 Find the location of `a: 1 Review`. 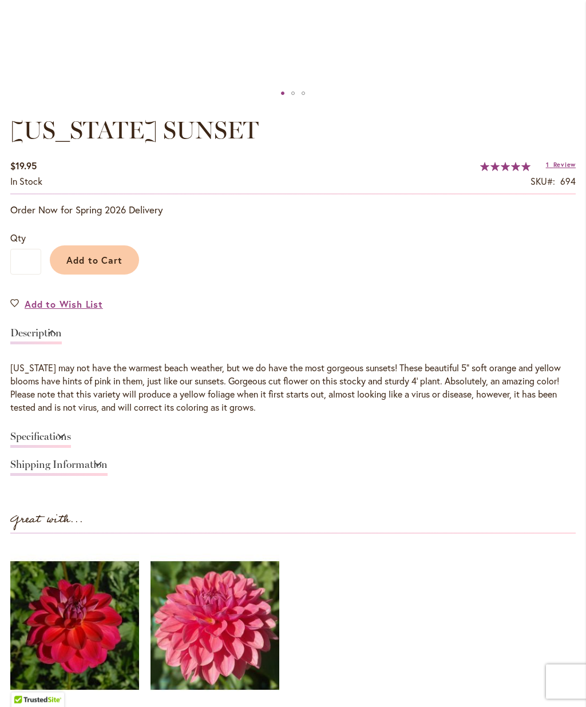

a: 1 Review is located at coordinates (561, 165).